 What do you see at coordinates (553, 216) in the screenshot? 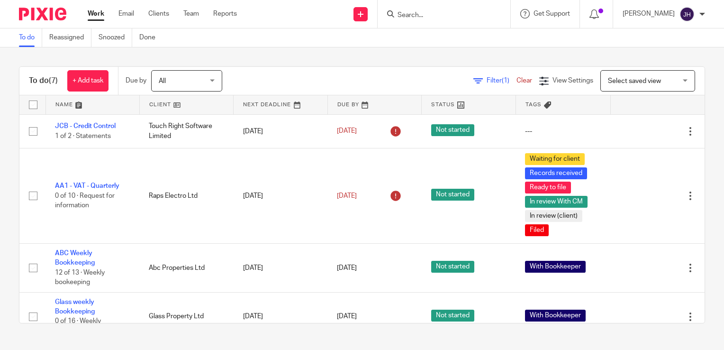
I see `span: In review (client)` at bounding box center [553, 216].